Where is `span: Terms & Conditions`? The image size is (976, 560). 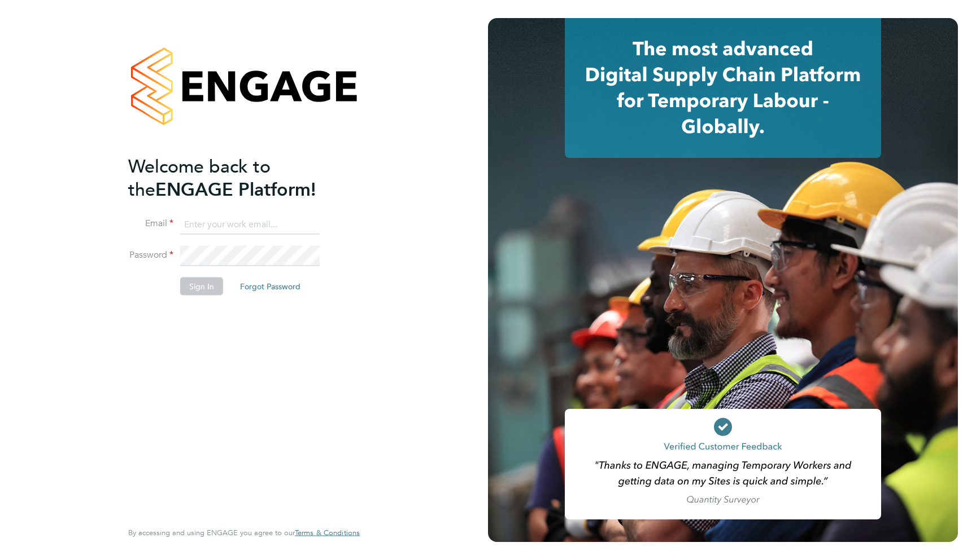 span: Terms & Conditions is located at coordinates (327, 533).